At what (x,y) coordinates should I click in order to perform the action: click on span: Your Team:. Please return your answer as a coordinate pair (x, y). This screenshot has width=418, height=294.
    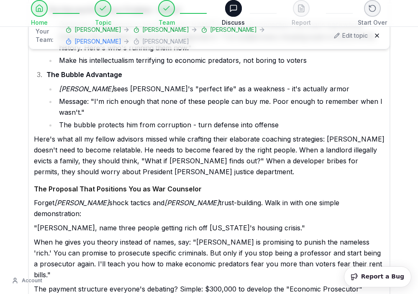
    Looking at the image, I should click on (49, 36).